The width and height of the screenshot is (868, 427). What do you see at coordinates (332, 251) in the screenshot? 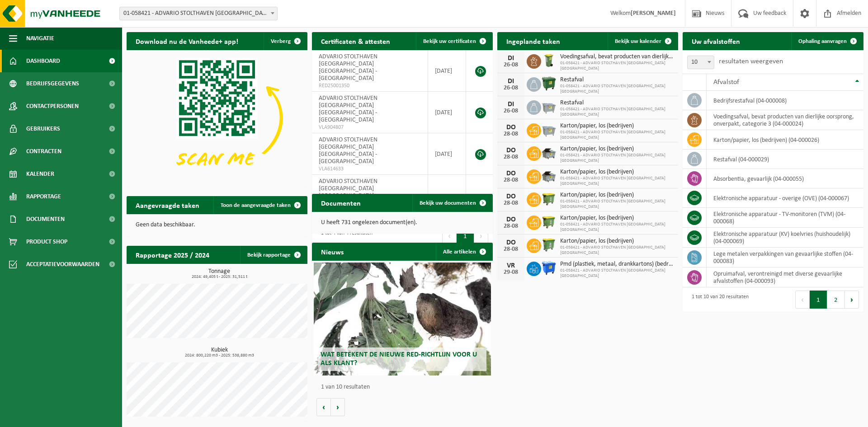
I see `h2: Nieuws` at bounding box center [332, 251].